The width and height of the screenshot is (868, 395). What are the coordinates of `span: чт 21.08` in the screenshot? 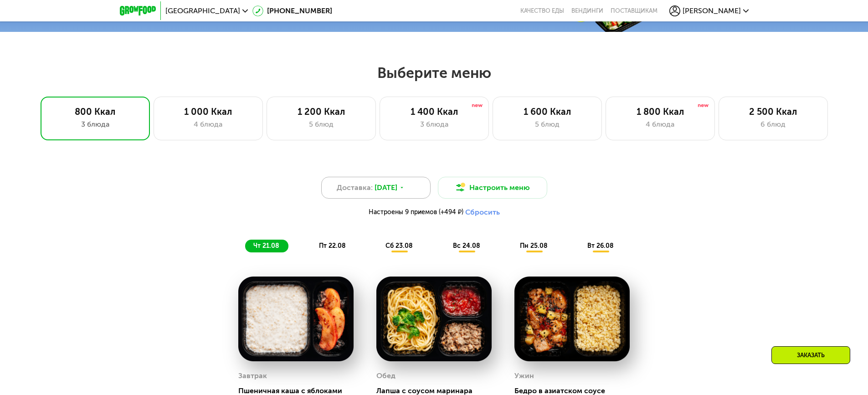 It's located at (267, 246).